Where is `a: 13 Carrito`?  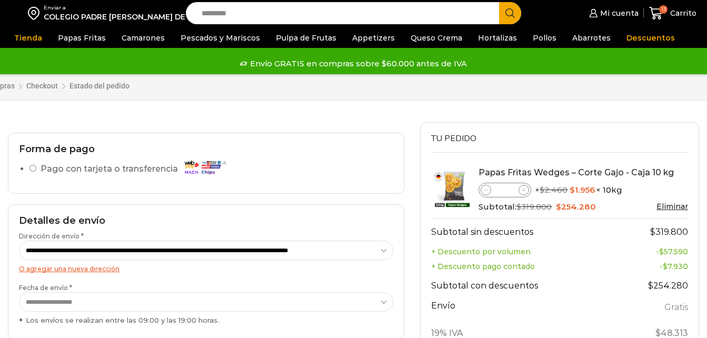
a: 13 Carrito is located at coordinates (673, 13).